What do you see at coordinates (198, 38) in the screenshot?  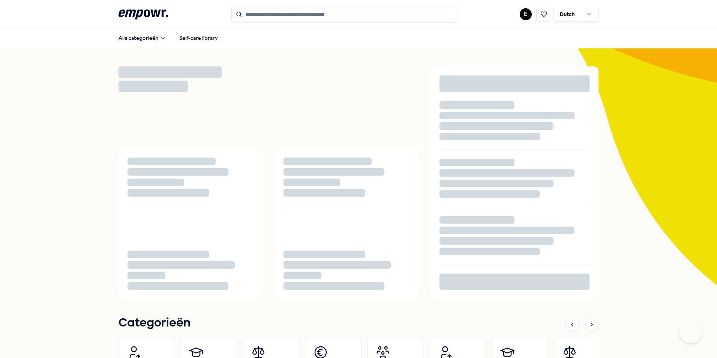 I see `a: Self-care library` at bounding box center [198, 38].